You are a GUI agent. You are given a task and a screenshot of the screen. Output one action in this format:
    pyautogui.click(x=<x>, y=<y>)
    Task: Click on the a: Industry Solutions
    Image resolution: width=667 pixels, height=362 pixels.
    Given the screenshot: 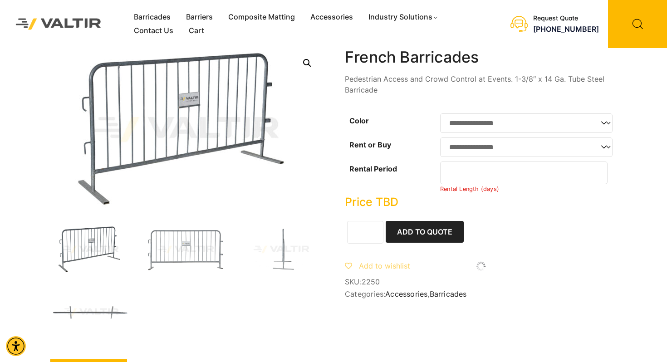 What is the action you would take?
    pyautogui.click(x=403, y=17)
    